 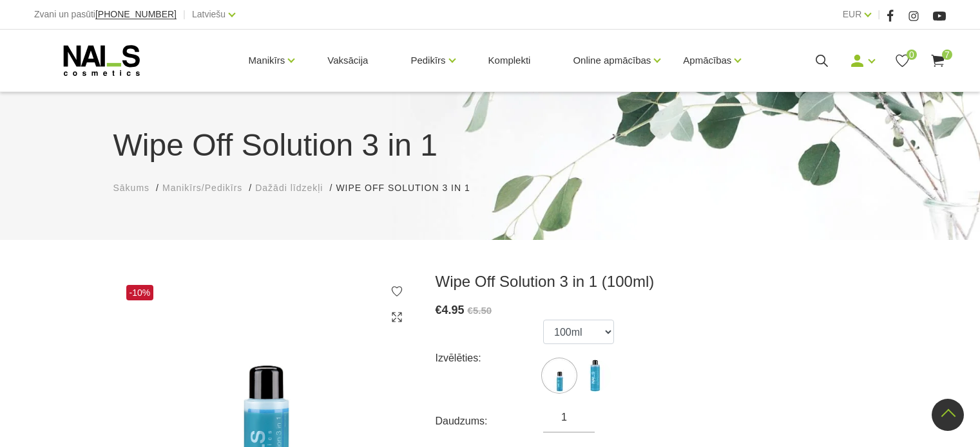 I want to click on a: Komplekti, so click(x=510, y=60).